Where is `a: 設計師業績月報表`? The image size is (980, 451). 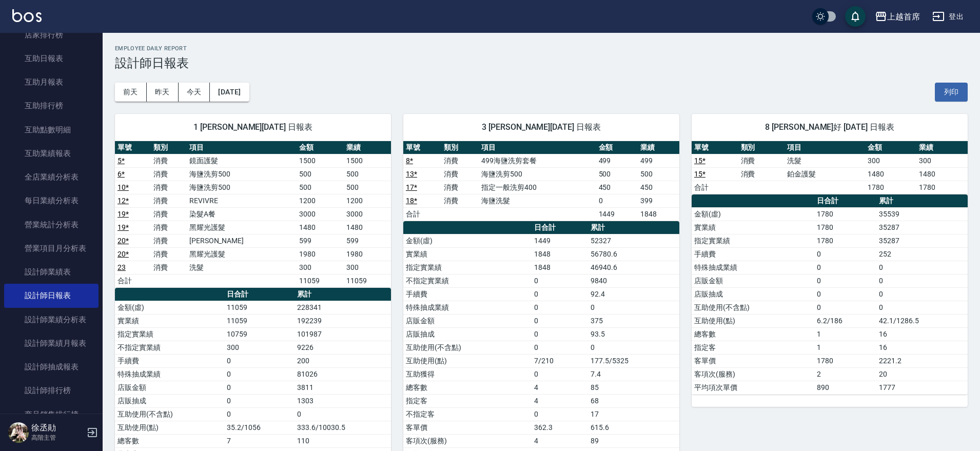
a: 設計師業績月報表 is located at coordinates (51, 343).